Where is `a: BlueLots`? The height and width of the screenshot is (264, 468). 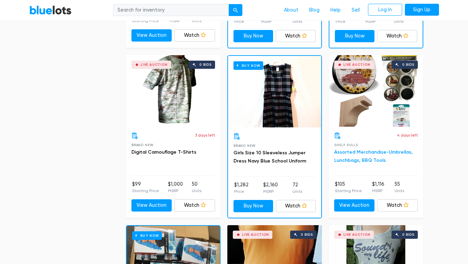
a: BlueLots is located at coordinates (50, 10).